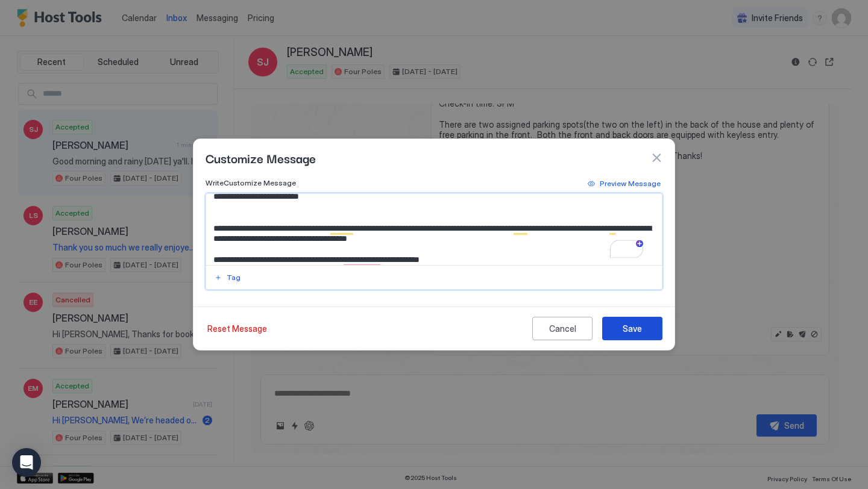  I want to click on div: Preview Message, so click(630, 184).